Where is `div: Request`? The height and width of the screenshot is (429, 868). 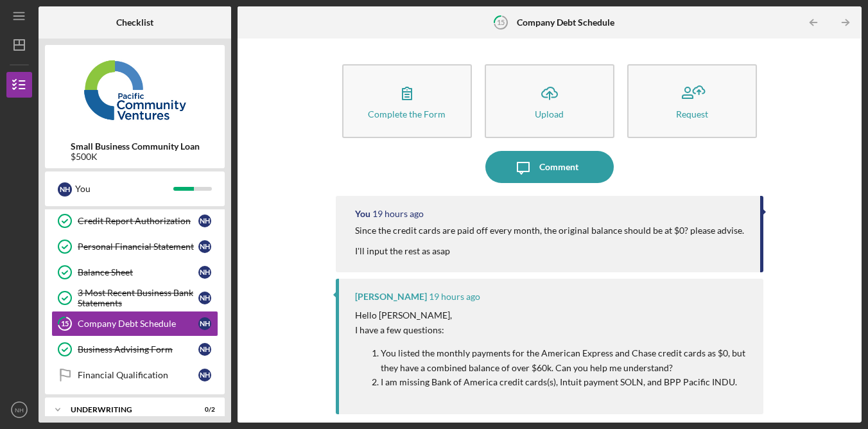 div: Request is located at coordinates (692, 113).